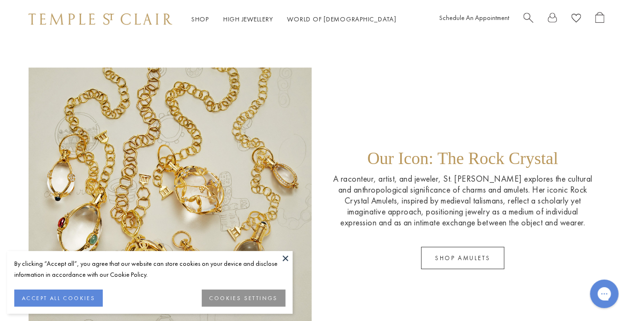  I want to click on button: Gorgias live chat, so click(19, 18).